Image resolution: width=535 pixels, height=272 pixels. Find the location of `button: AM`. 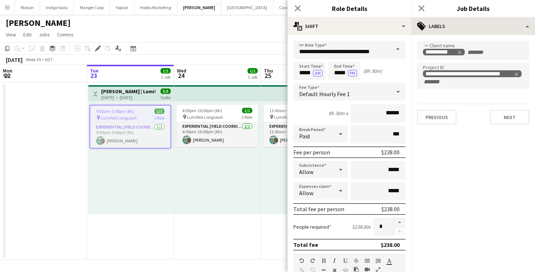

button: AM is located at coordinates (318, 73).